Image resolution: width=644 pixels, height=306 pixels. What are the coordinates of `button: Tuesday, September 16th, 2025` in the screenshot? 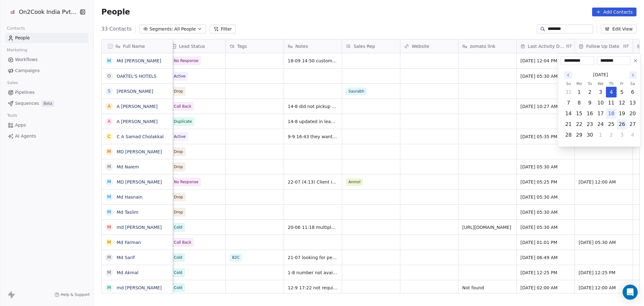 It's located at (590, 113).